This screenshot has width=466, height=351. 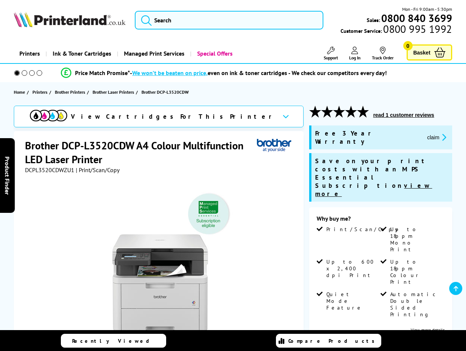 What do you see at coordinates (224, 73) in the screenshot?
I see `li: modal_Promise` at bounding box center [224, 73].